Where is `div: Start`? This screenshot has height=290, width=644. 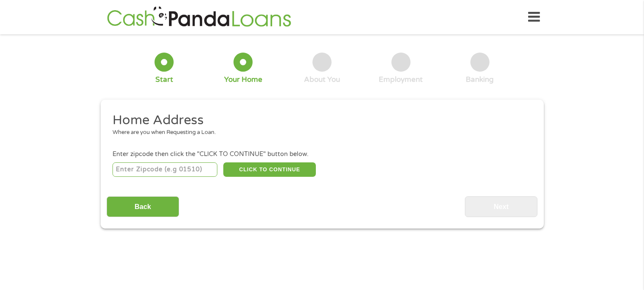
div: Start is located at coordinates (164, 80).